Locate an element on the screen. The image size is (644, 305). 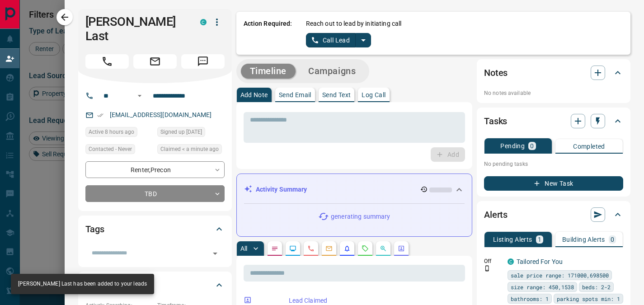
button: New Task is located at coordinates (554, 183).